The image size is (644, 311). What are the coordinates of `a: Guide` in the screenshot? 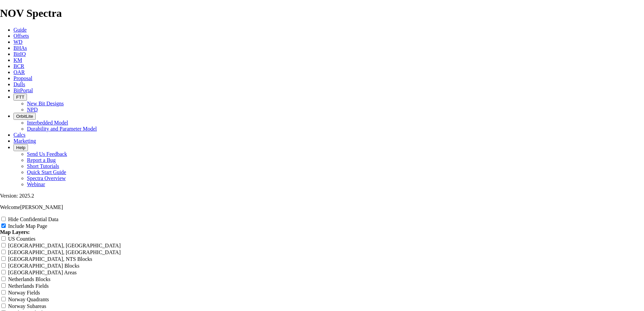 It's located at (20, 30).